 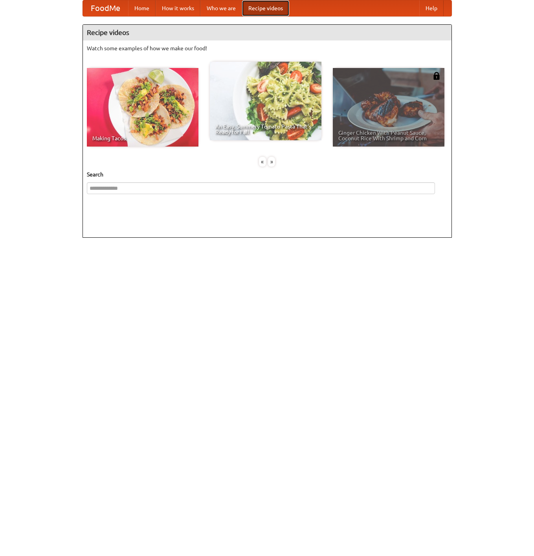 I want to click on p: Watch some examples of how we make our food!, so click(x=267, y=48).